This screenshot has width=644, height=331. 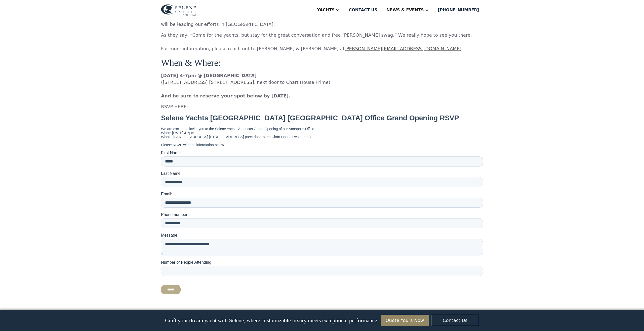 What do you see at coordinates (179, 10) in the screenshot?
I see `img: logo` at bounding box center [179, 10].